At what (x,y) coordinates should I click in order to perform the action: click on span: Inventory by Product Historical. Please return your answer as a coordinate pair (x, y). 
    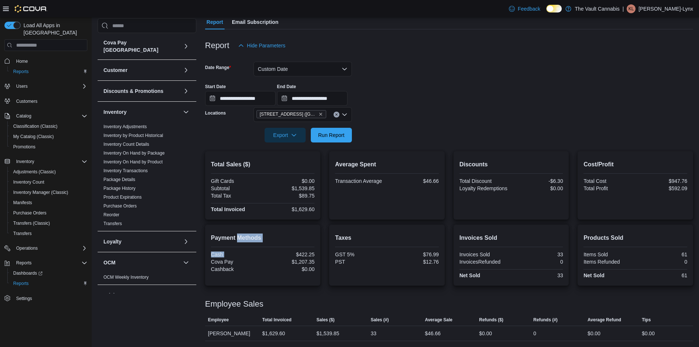
    Looking at the image, I should click on (133, 135).